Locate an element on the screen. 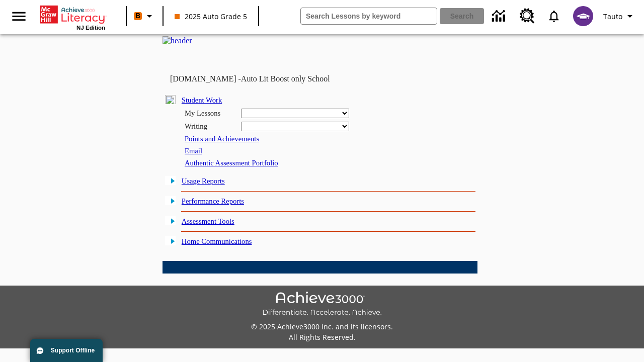 The width and height of the screenshot is (644, 362). div: Writing is located at coordinates (210, 126).